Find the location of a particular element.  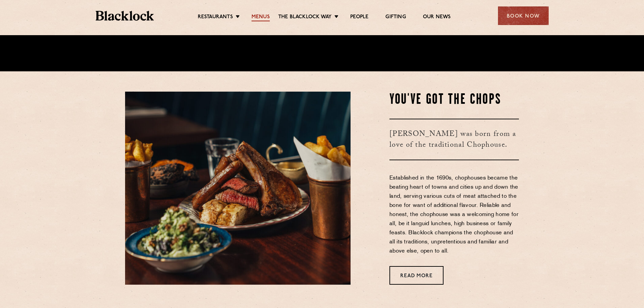

a: Read More is located at coordinates (416, 276).